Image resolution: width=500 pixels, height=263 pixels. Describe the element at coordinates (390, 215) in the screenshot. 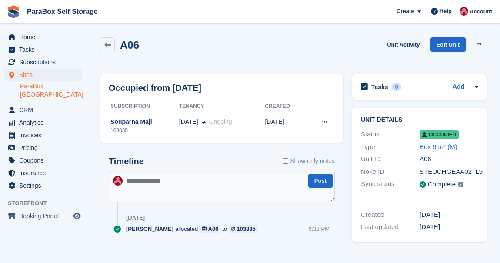

I see `div: Created` at that location.